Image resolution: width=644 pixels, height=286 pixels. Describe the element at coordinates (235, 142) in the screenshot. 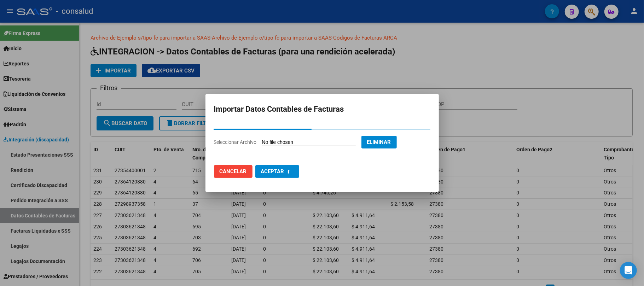

I see `span: Seleccionar Archivo` at that location.